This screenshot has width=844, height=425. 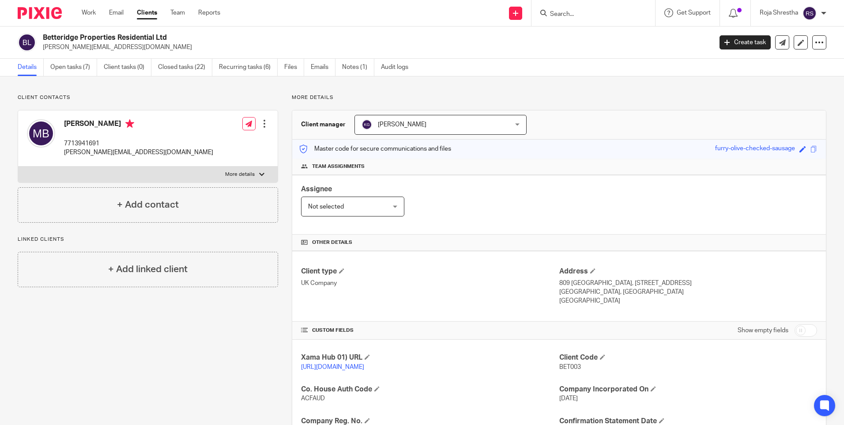 I want to click on span: Not selected, so click(x=326, y=207).